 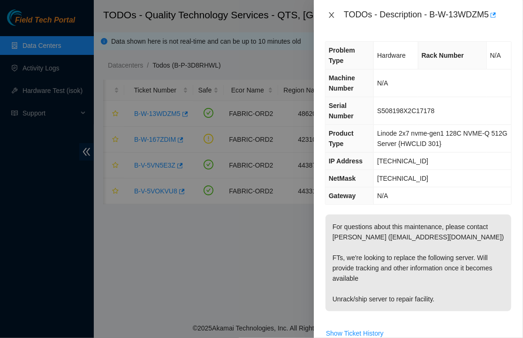 What do you see at coordinates (341, 111) in the screenshot?
I see `span: Serial Number` at bounding box center [341, 111].